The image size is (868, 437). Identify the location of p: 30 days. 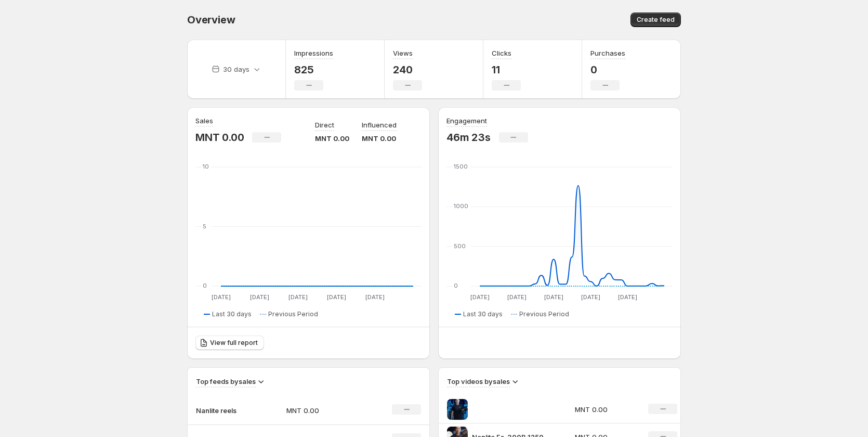
(236, 69).